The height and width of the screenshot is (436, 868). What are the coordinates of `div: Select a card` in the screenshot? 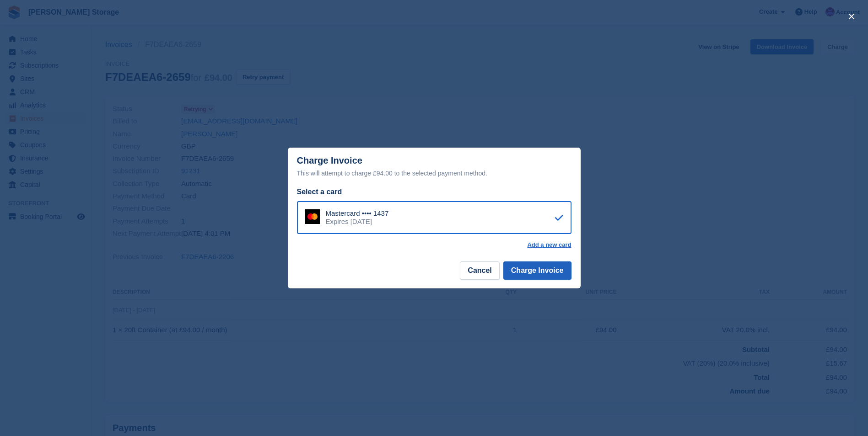 It's located at (434, 192).